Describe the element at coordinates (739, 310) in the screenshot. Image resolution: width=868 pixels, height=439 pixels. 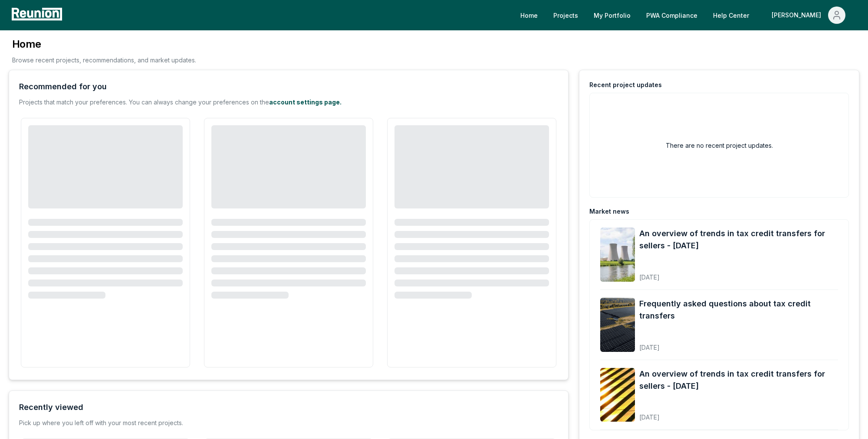
I see `h5: Frequently asked questions about tax credit transfers` at that location.